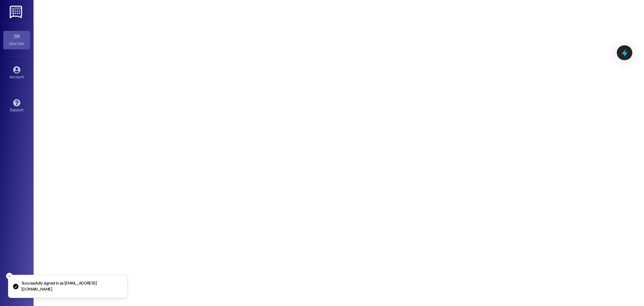 This screenshot has height=306, width=644. I want to click on button: Close toast, so click(10, 275).